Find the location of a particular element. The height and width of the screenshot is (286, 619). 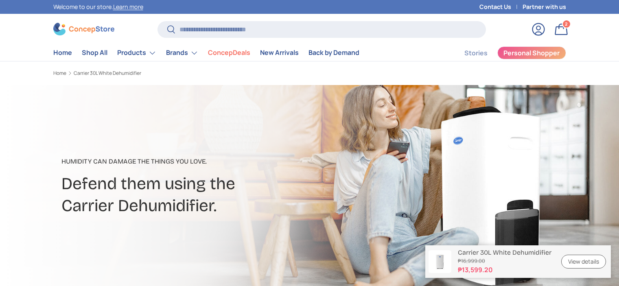

a: Personal Shopper is located at coordinates (531, 53).